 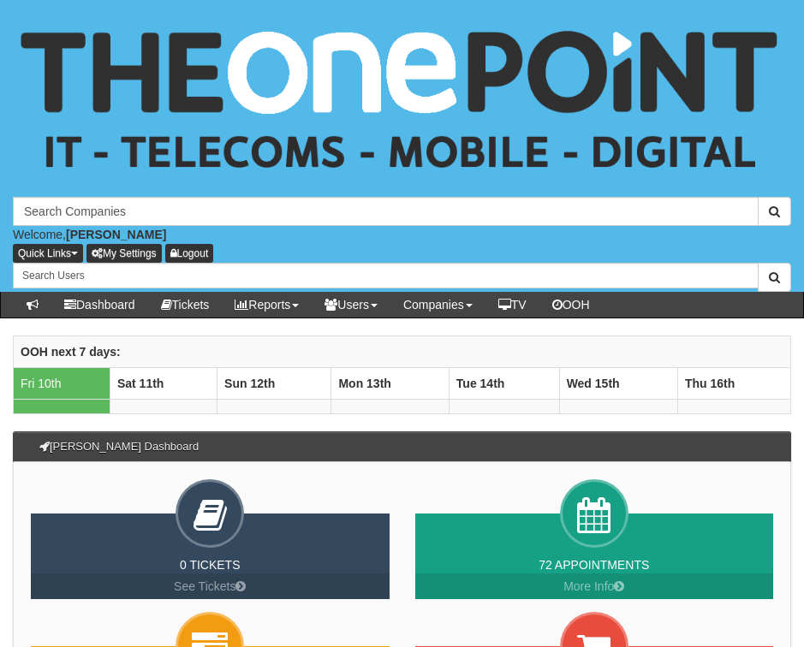 I want to click on a: TV, so click(x=512, y=305).